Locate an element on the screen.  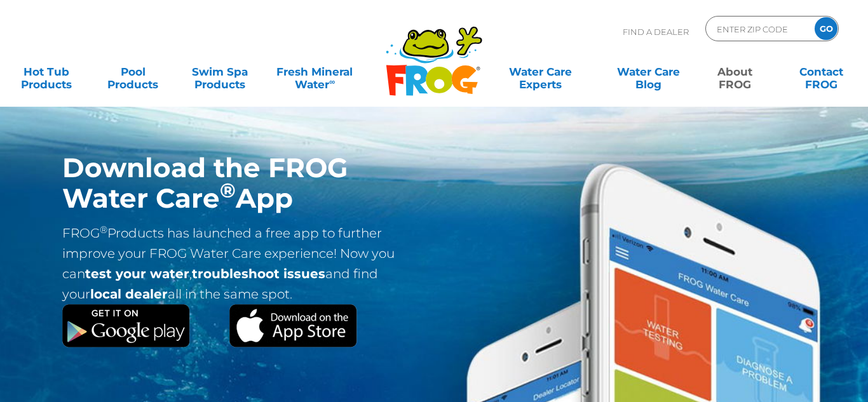
a: ContactFROG is located at coordinates (822, 72).